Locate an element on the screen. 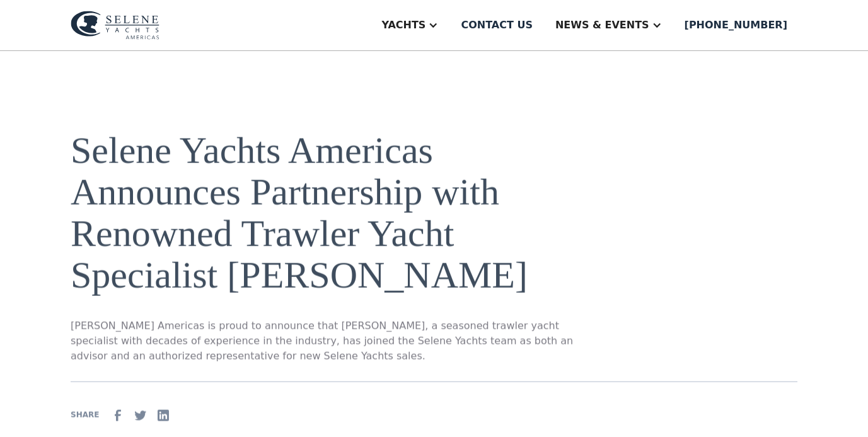 Image resolution: width=868 pixels, height=437 pixels. img: facebook is located at coordinates (118, 415).